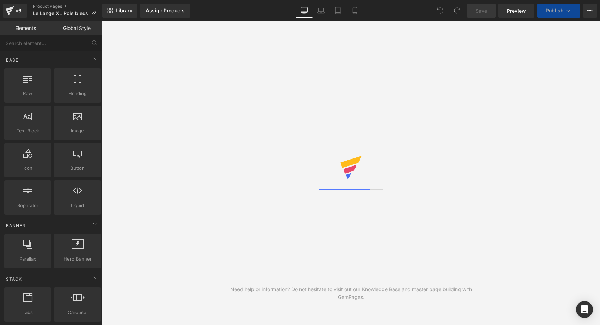 The image size is (600, 325). Describe the element at coordinates (321, 11) in the screenshot. I see `a: Laptop` at that location.